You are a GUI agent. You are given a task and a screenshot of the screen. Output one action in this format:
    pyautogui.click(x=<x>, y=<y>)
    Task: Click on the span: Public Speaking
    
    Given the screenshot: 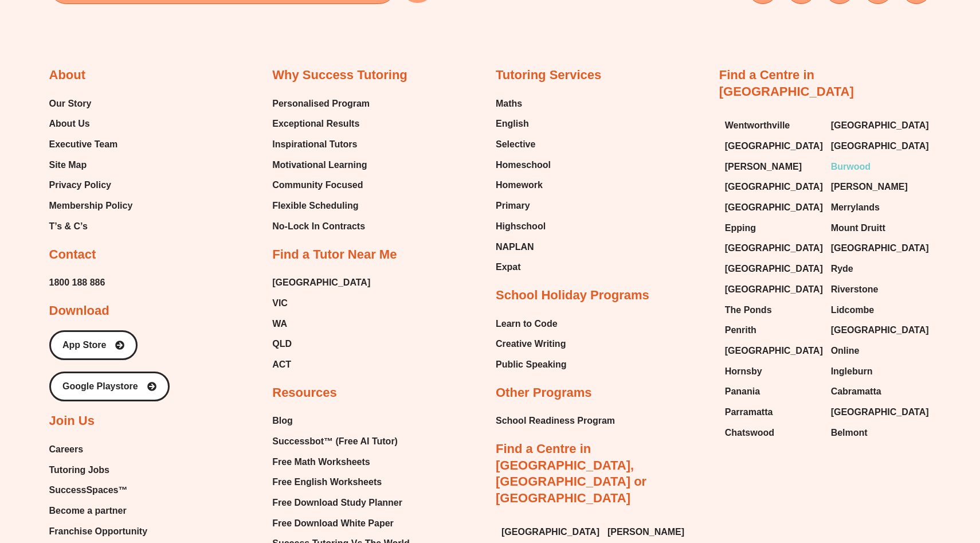 What is the action you would take?
    pyautogui.click(x=531, y=365)
    